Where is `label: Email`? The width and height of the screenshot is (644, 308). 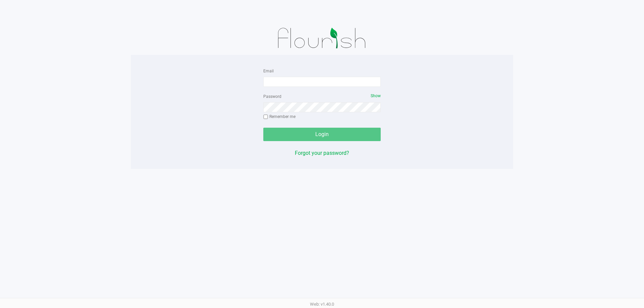
label: Email is located at coordinates (268, 71).